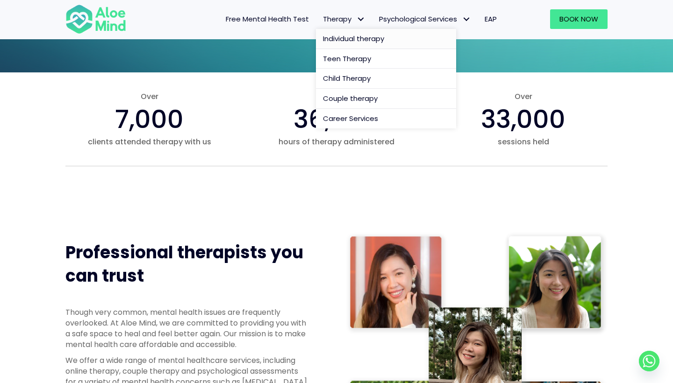 This screenshot has width=673, height=383. Describe the element at coordinates (267, 19) in the screenshot. I see `span: Free Mental Health Test` at that location.